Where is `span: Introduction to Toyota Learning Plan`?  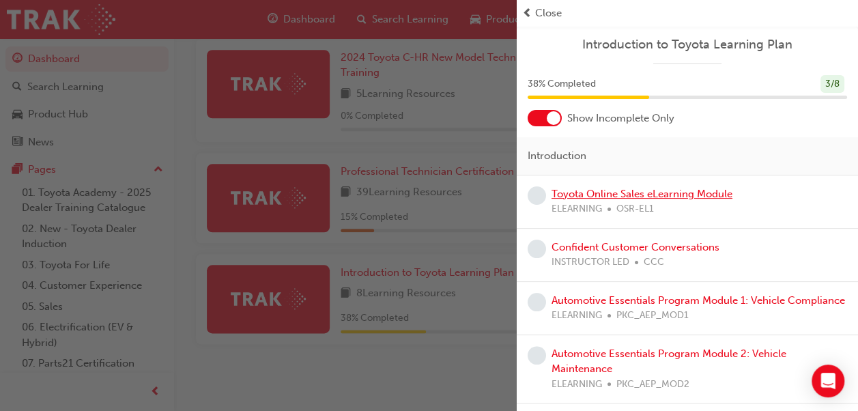
span: Introduction to Toyota Learning Plan is located at coordinates (687, 44).